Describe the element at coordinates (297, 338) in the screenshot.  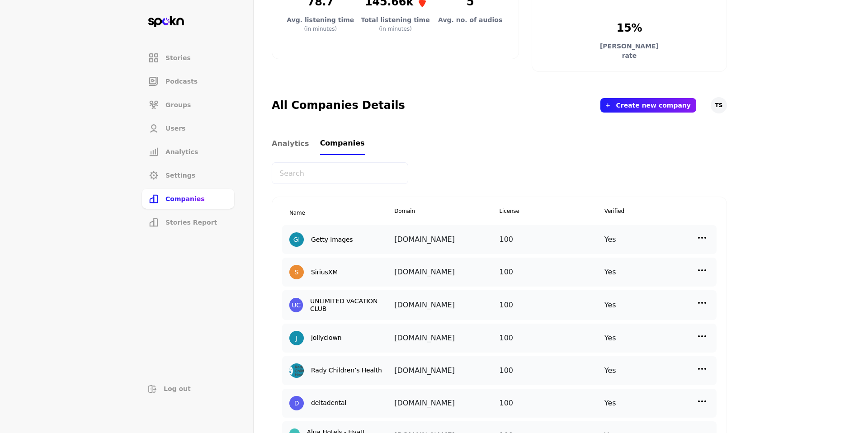
I see `div: J` at that location.